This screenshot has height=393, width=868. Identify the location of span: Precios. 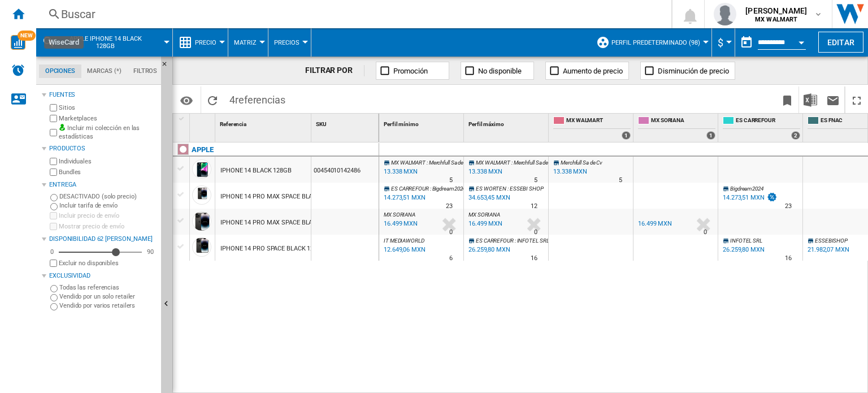
(287, 42).